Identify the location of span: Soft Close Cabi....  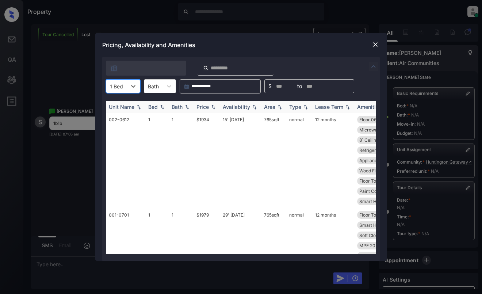
(377, 235).